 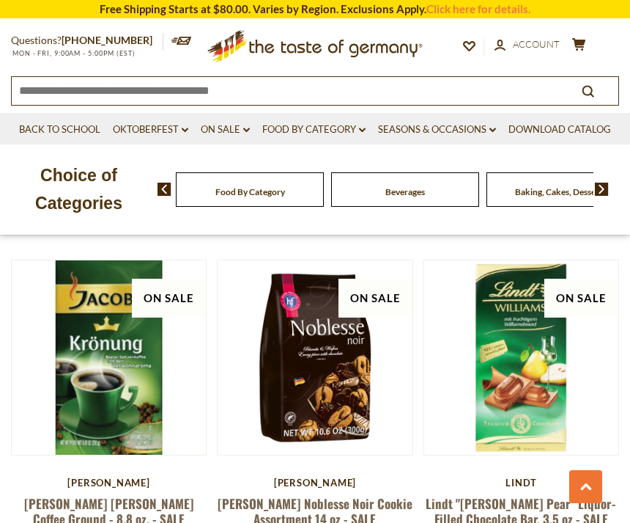 I want to click on span: Food By Category, so click(x=250, y=191).